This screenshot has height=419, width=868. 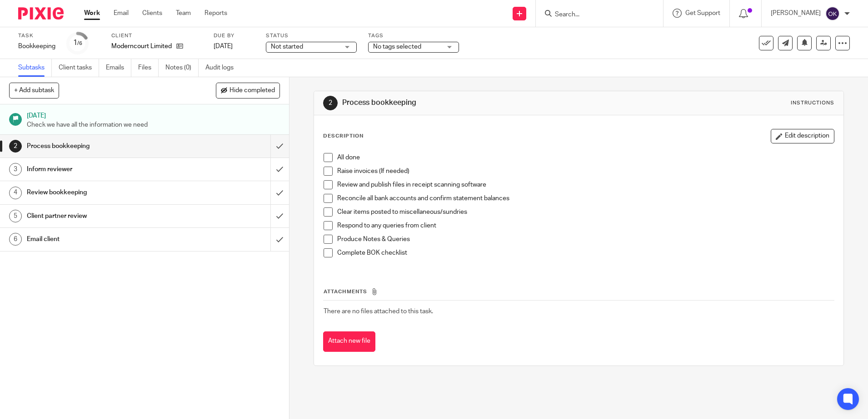 I want to click on p: Complete BOK checklist, so click(x=585, y=253).